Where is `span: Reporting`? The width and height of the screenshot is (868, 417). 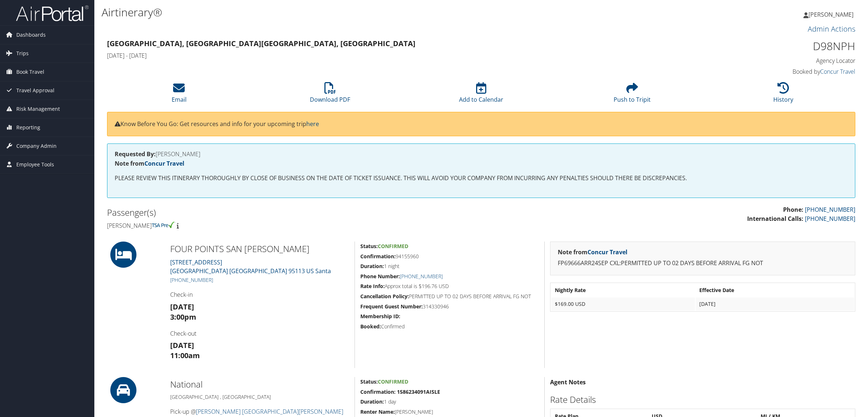
span: Reporting is located at coordinates (29, 127).